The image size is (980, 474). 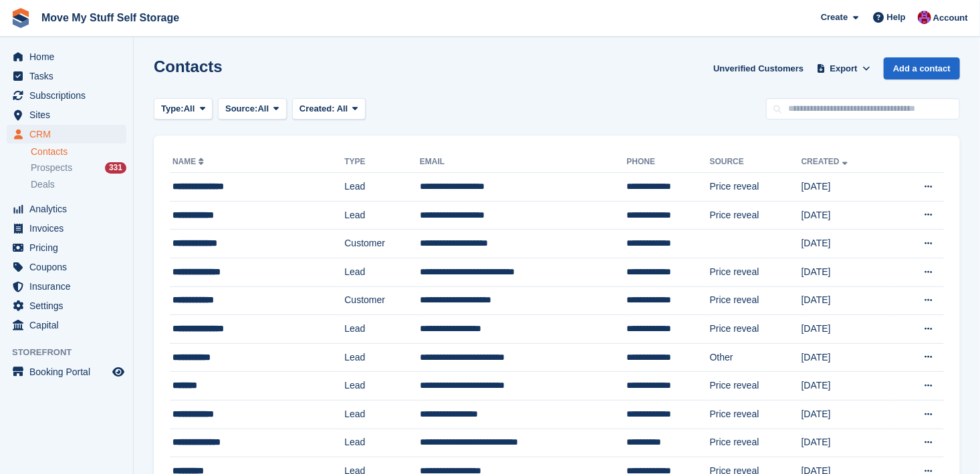 What do you see at coordinates (70, 286) in the screenshot?
I see `span: Insurance` at bounding box center [70, 286].